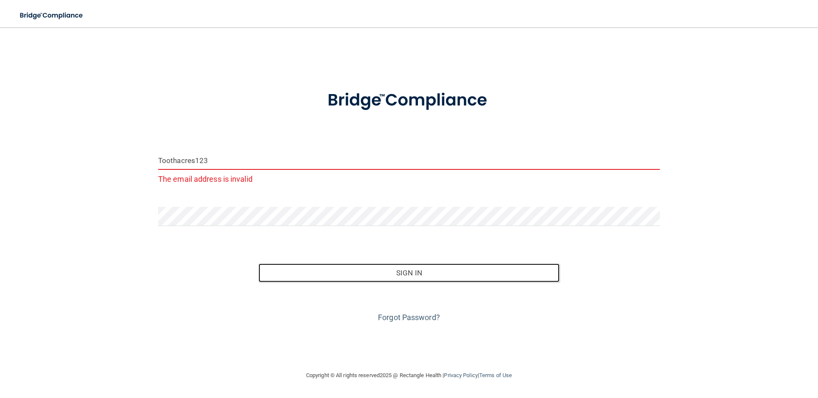 This screenshot has height=398, width=818. What do you see at coordinates (409, 375) in the screenshot?
I see `div: Copyright © All rights reserved 2025 @ Rectangle Health | |` at bounding box center [409, 375].